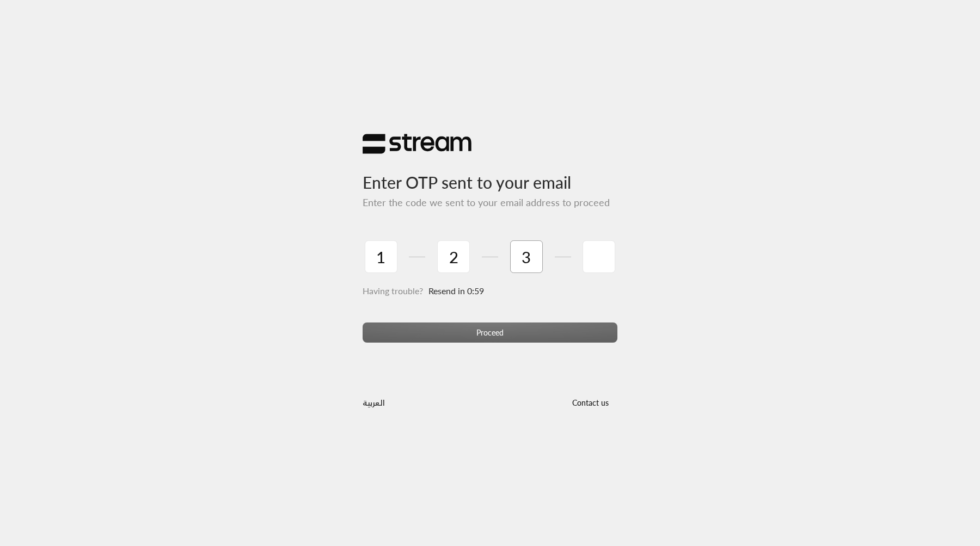 This screenshot has height=546, width=980. What do you see at coordinates (417, 144) in the screenshot?
I see `img: Stream Logo` at bounding box center [417, 144].